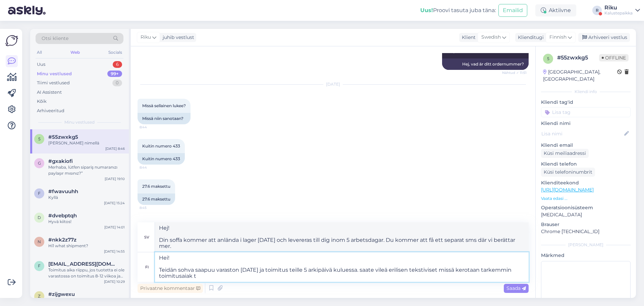 The image size is (644, 306). What do you see at coordinates (565, 153) in the screenshot?
I see `div: Küsi meiliaadressi` at bounding box center [565, 153].